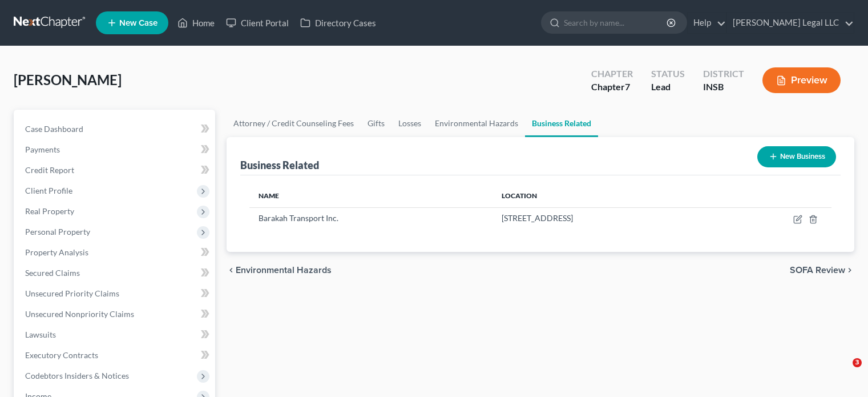 Image resolution: width=868 pixels, height=397 pixels. Describe the element at coordinates (138, 23) in the screenshot. I see `span: New Case` at that location.